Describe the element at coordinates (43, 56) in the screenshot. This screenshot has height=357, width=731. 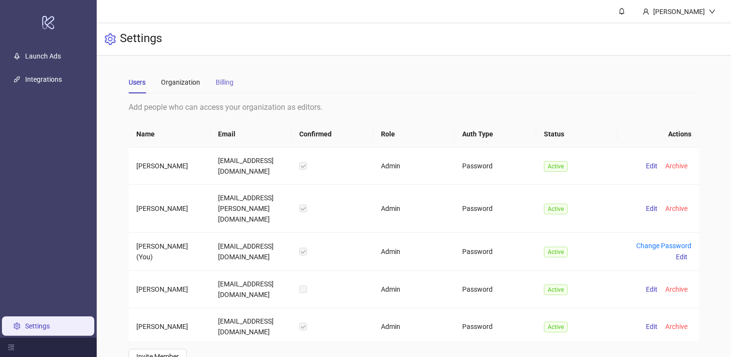
I see `a: Launch Ads` at that location.